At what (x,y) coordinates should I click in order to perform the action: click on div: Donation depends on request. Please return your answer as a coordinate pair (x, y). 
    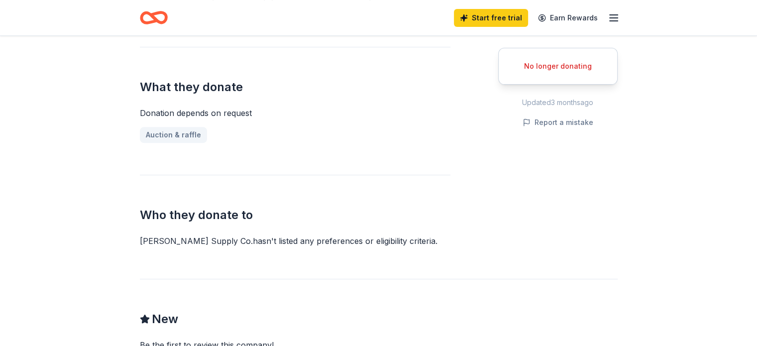
    Looking at the image, I should click on (295, 113).